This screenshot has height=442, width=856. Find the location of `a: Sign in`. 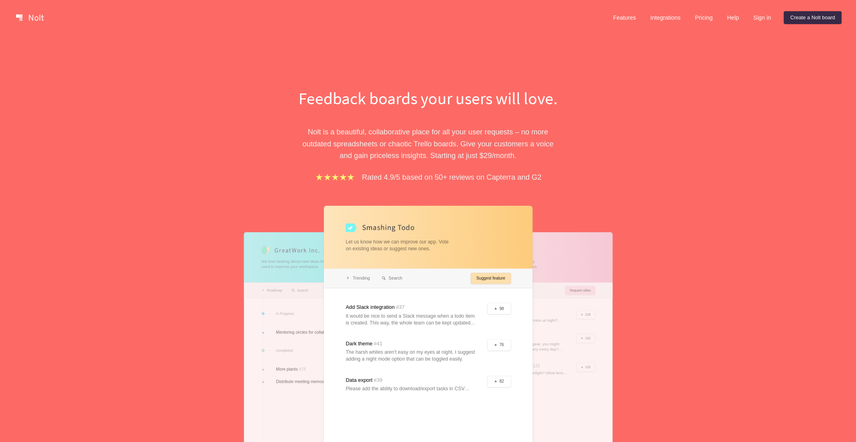

a: Sign in is located at coordinates (762, 18).